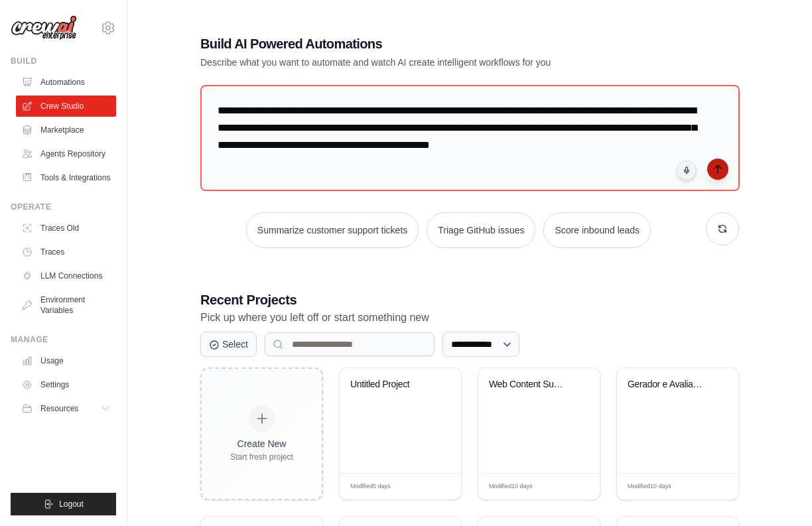  What do you see at coordinates (597, 230) in the screenshot?
I see `button: Score inbound leads` at bounding box center [597, 230].